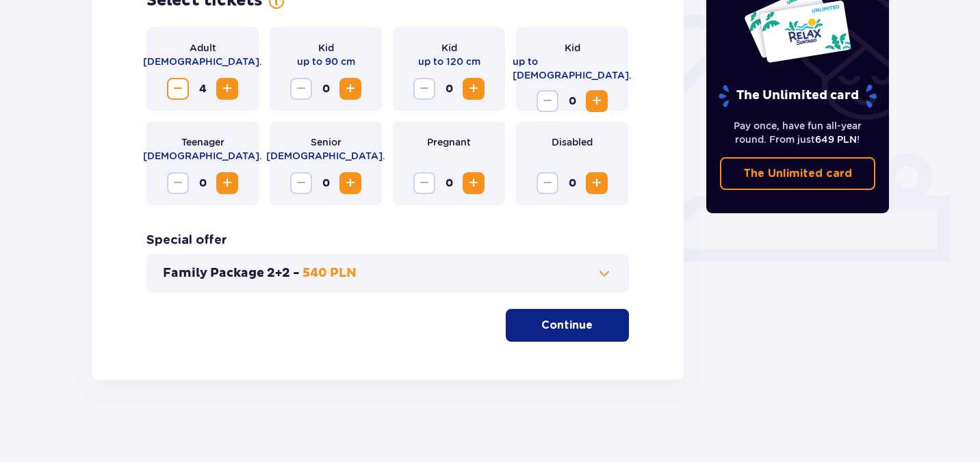  Describe the element at coordinates (329, 273) in the screenshot. I see `p: 540 PLN` at that location.